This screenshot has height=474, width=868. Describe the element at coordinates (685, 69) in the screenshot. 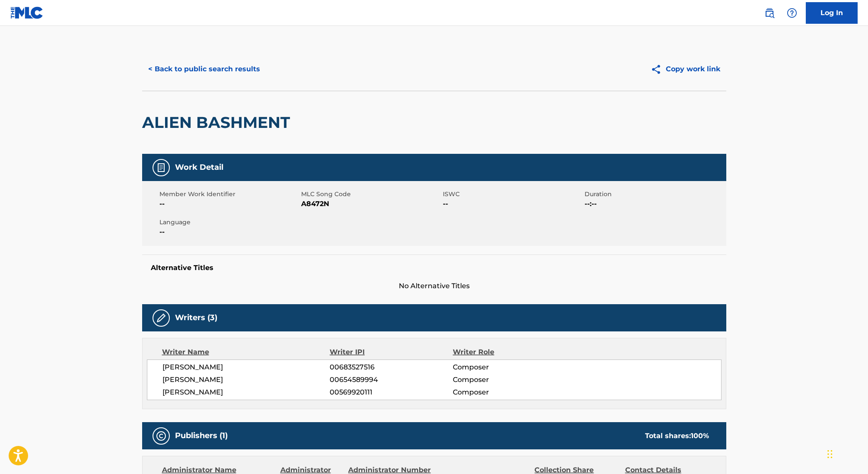

I see `button: Copy work link` at that location.